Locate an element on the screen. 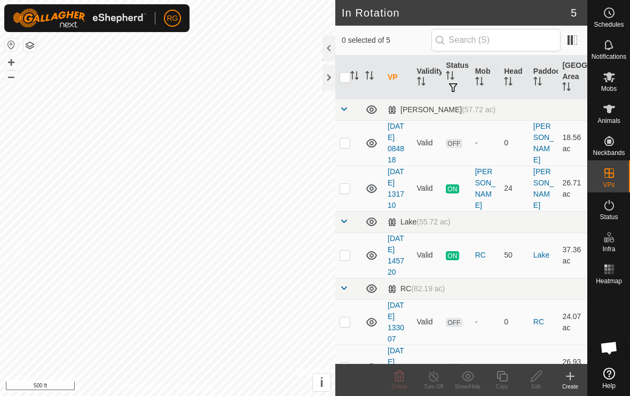 The height and width of the screenshot is (396, 630). span: (55.72 ac) is located at coordinates (433, 222).